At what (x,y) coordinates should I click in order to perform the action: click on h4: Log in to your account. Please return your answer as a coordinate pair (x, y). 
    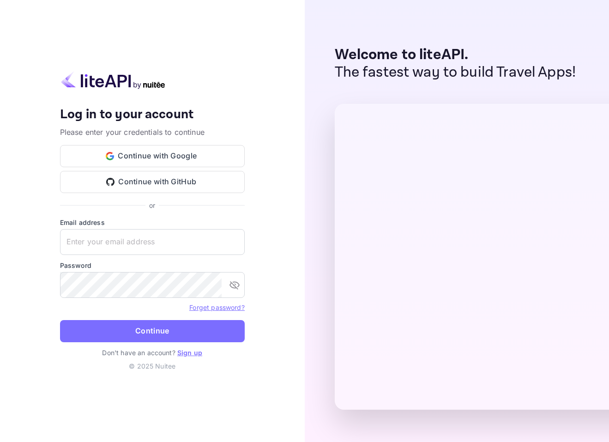
    Looking at the image, I should click on (152, 115).